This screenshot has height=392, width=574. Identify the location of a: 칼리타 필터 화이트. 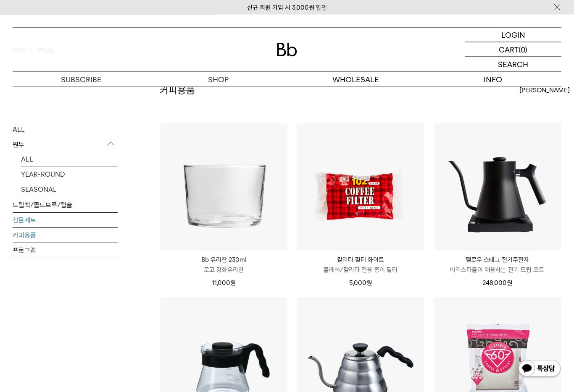
(360, 187).